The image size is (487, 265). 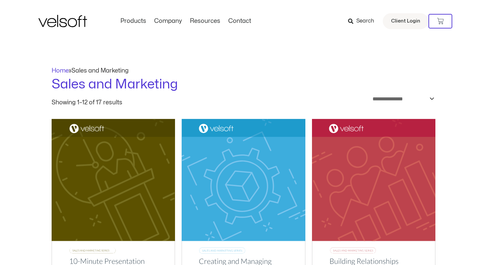 What do you see at coordinates (186, 21) in the screenshot?
I see `nav: Menu` at bounding box center [186, 21].